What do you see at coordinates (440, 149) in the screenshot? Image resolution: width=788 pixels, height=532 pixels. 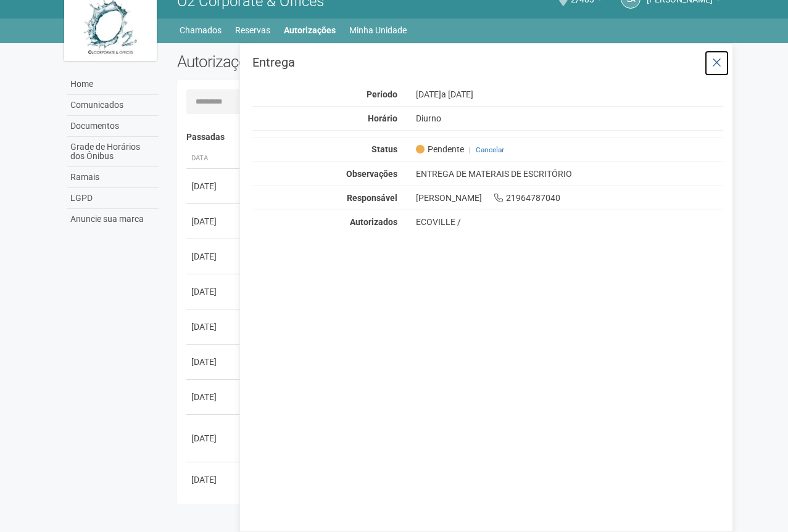 I see `span: Pendente` at bounding box center [440, 149].